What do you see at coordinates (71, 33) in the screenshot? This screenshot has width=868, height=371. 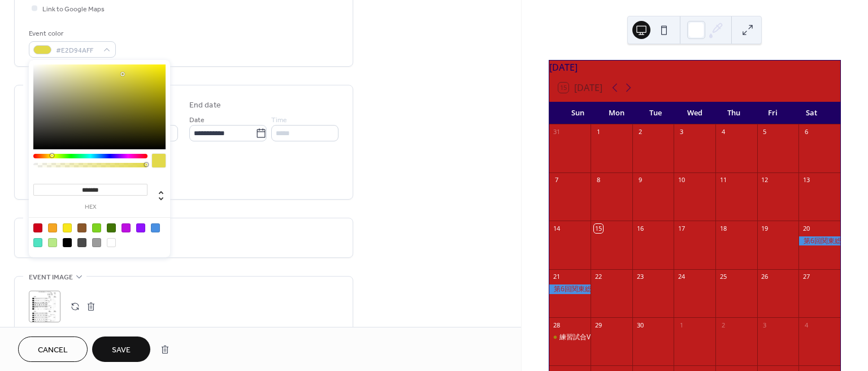 I see `div: Event color` at bounding box center [71, 33].